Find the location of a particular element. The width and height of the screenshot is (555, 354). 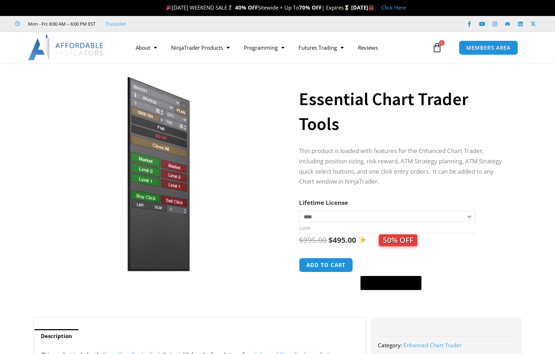

h1: Essential Chart Trader Tools is located at coordinates (403, 112).